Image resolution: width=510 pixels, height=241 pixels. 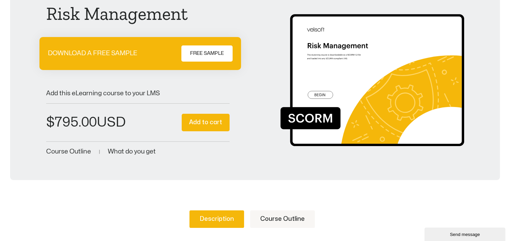 I want to click on bdi: 795.00, so click(x=71, y=122).